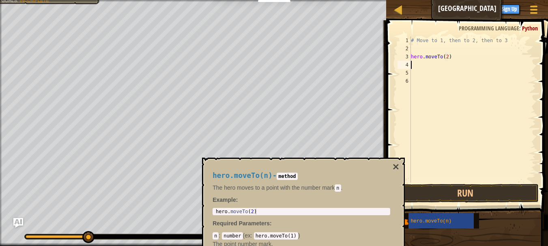 This screenshot has width=548, height=246. Describe the element at coordinates (232, 236) in the screenshot. I see `code: number` at that location.